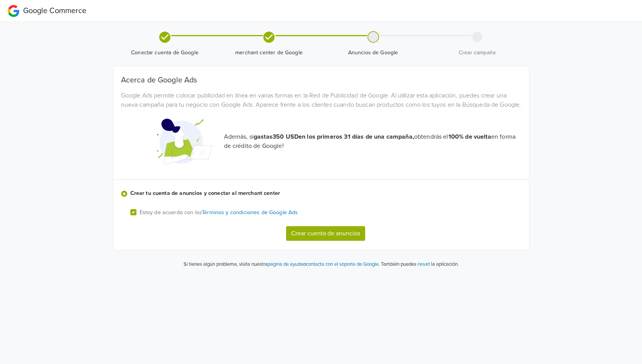 Image resolution: width=642 pixels, height=364 pixels. I want to click on h5: Acerca de Google Ads, so click(321, 80).